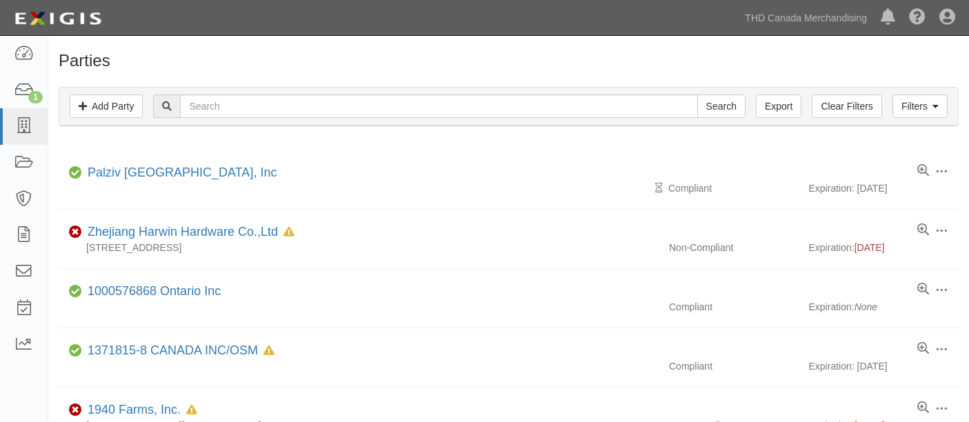 This screenshot has height=422, width=969. Describe the element at coordinates (154, 291) in the screenshot. I see `a: 1000576868 Ontario Inc` at that location.